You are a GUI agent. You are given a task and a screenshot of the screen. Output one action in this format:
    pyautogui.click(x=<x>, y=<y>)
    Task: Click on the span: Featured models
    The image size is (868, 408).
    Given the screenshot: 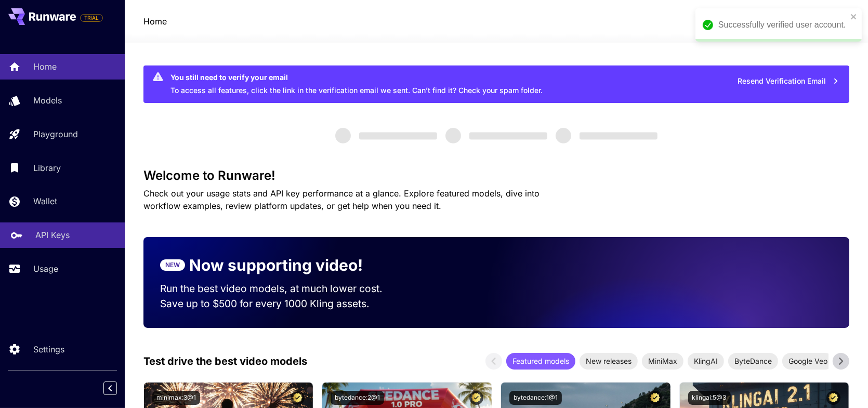 What is the action you would take?
    pyautogui.click(x=541, y=360)
    